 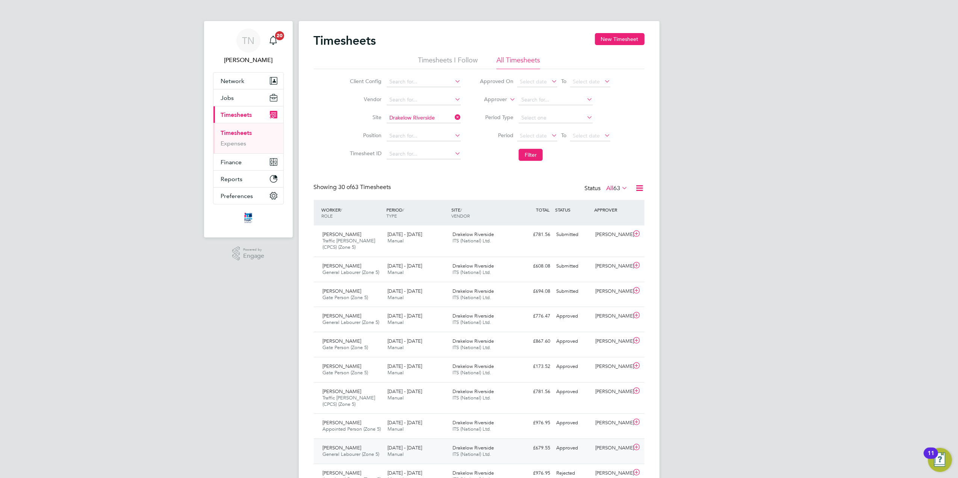 What do you see at coordinates (352, 213) in the screenshot?
I see `div: WORKER` at bounding box center [352, 213].